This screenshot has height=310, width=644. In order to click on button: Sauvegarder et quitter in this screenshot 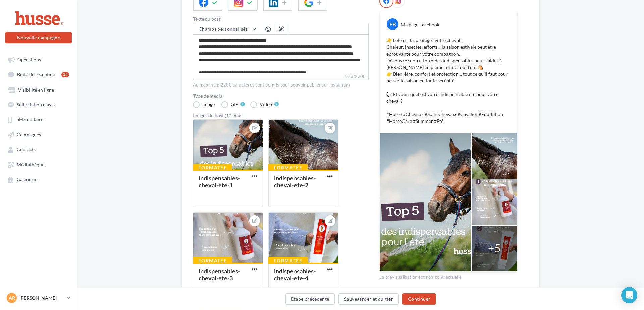, I will do `click(369, 299)`.